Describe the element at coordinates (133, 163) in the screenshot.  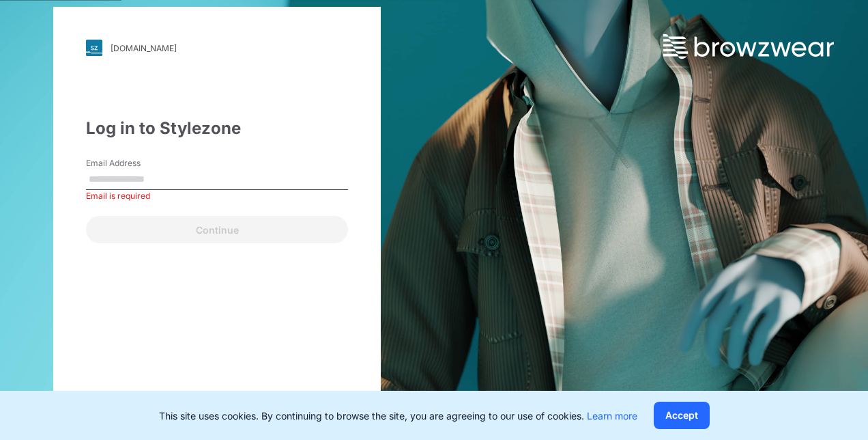
I see `label: Email Address` at that location.